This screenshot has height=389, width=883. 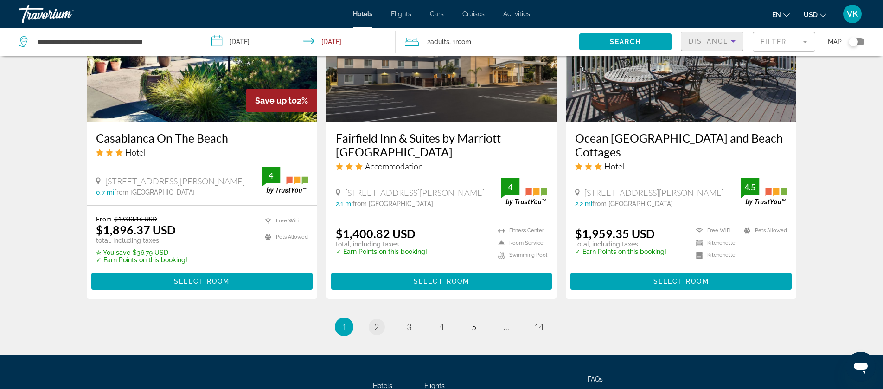 What do you see at coordinates (440, 42) in the screenshot?
I see `span: Adults` at bounding box center [440, 42].